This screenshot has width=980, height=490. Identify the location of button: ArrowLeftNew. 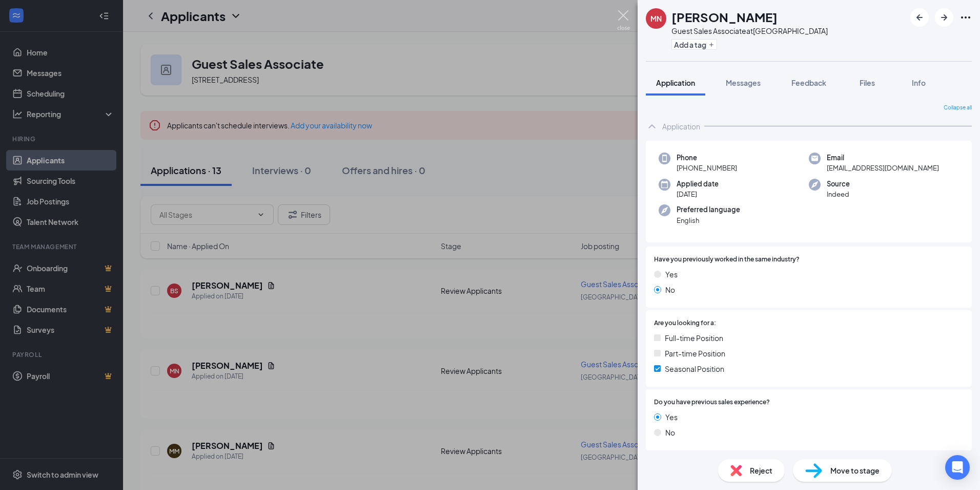
(920, 18).